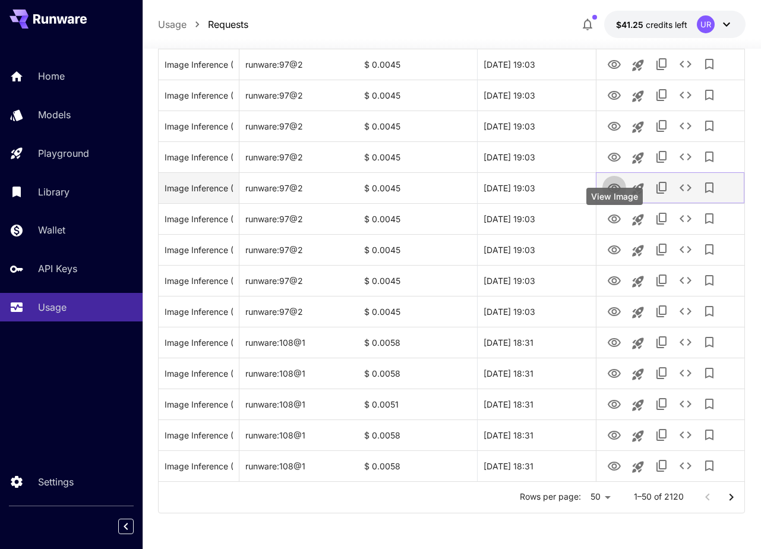 The height and width of the screenshot is (549, 761). Describe the element at coordinates (53, 192) in the screenshot. I see `p: Library` at that location.